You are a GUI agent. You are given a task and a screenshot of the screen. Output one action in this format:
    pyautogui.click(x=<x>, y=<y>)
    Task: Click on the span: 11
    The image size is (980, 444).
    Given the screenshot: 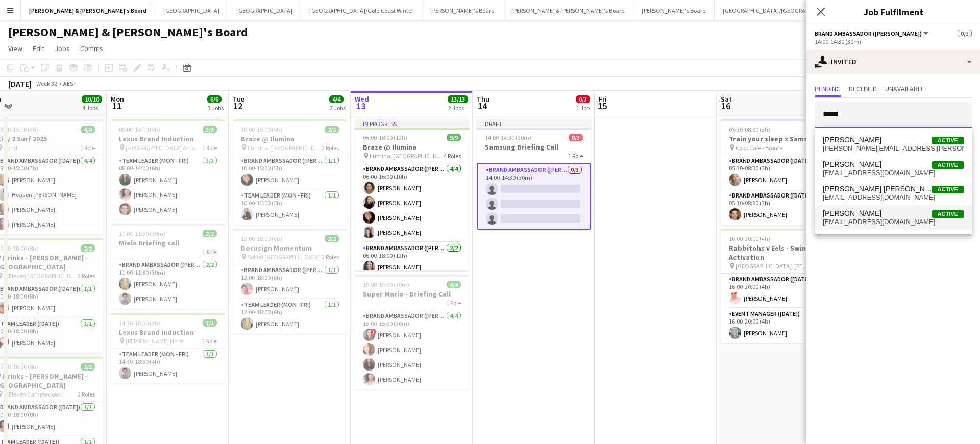 What is the action you would take?
    pyautogui.click(x=117, y=105)
    